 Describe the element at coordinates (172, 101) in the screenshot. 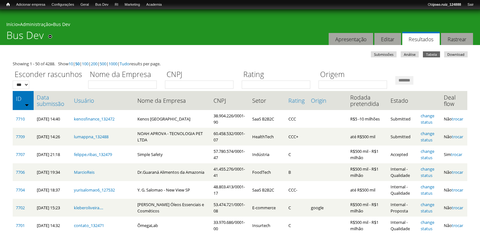

I see `th: Nome da Empresa` at that location.